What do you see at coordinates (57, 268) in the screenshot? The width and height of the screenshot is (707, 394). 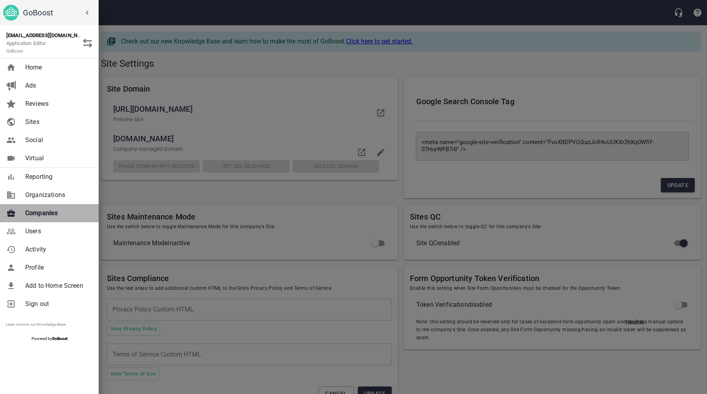 I see `span: Profile` at bounding box center [57, 268].